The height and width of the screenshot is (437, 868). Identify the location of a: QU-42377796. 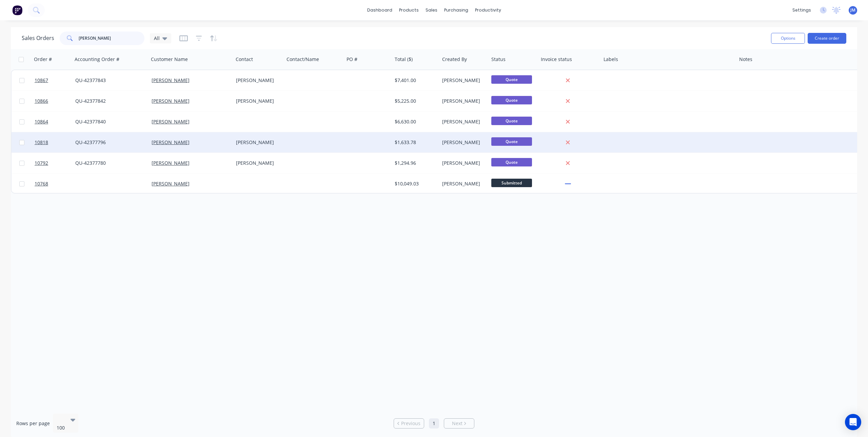
(91, 142).